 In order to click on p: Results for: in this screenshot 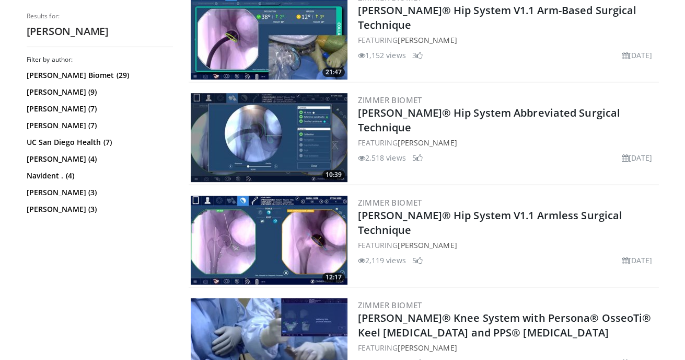, I will do `click(100, 16)`.